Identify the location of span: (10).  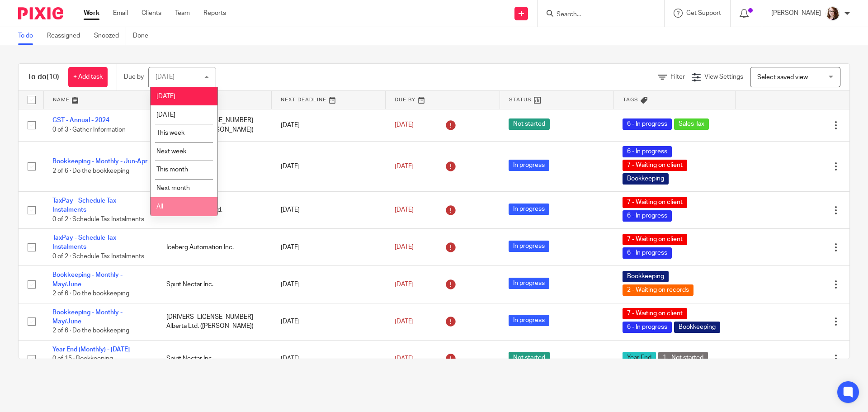
(53, 77).